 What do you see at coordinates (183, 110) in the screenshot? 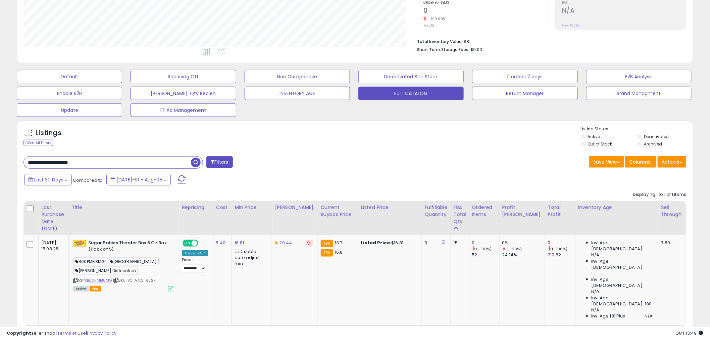
I see `button: FF Ad Management` at bounding box center [183, 110].